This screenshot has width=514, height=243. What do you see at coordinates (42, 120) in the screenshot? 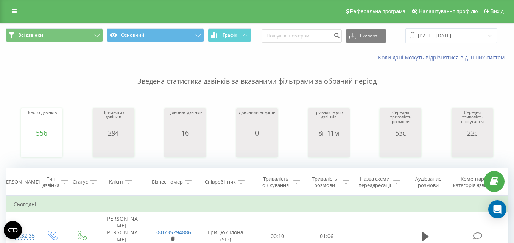
I see `div: Всього дзвінків` at bounding box center [42, 120].